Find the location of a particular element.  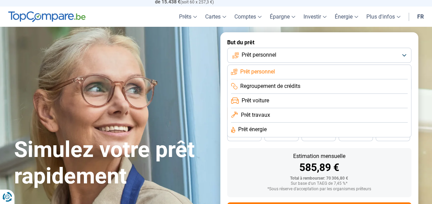

div: 585,89 € is located at coordinates (319, 168).